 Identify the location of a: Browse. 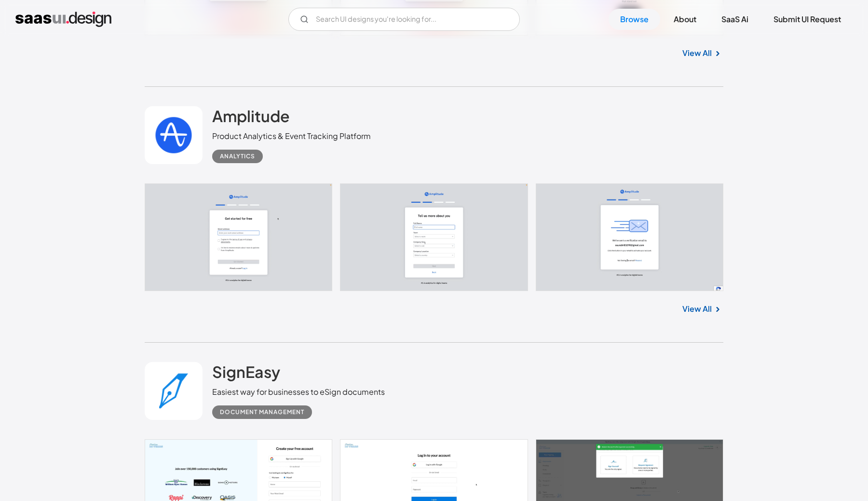
(634, 19).